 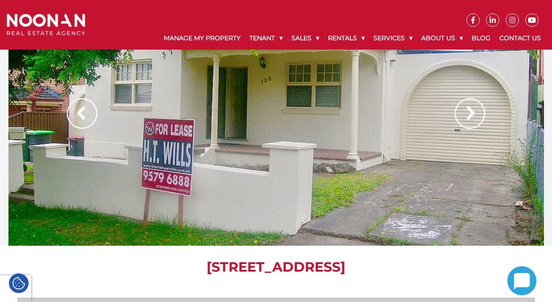 I want to click on a: About Us, so click(x=442, y=38).